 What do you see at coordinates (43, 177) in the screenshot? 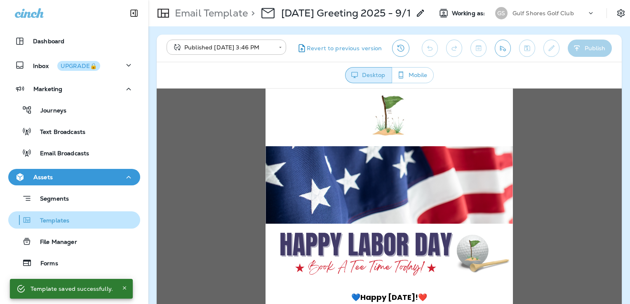
I see `p: Assets` at bounding box center [43, 177].